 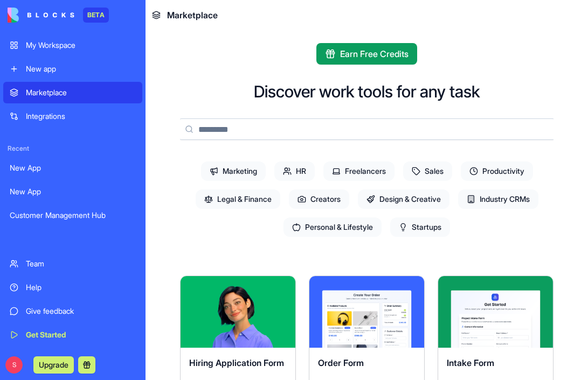 What do you see at coordinates (403, 199) in the screenshot?
I see `span: Design & Creative` at bounding box center [403, 199].